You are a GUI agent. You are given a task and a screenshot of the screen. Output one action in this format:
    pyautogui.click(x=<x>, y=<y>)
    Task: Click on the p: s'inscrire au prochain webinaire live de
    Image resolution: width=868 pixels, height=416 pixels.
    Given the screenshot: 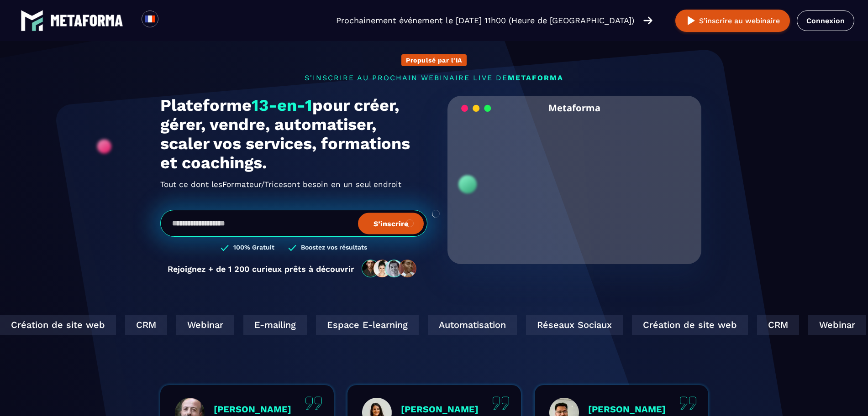 What is the action you would take?
    pyautogui.click(x=434, y=78)
    